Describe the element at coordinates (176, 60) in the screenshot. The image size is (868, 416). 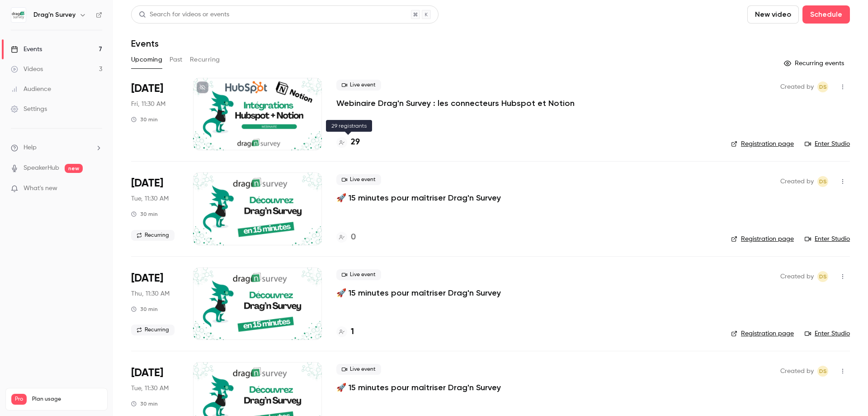
I see `button: Past` at that location.